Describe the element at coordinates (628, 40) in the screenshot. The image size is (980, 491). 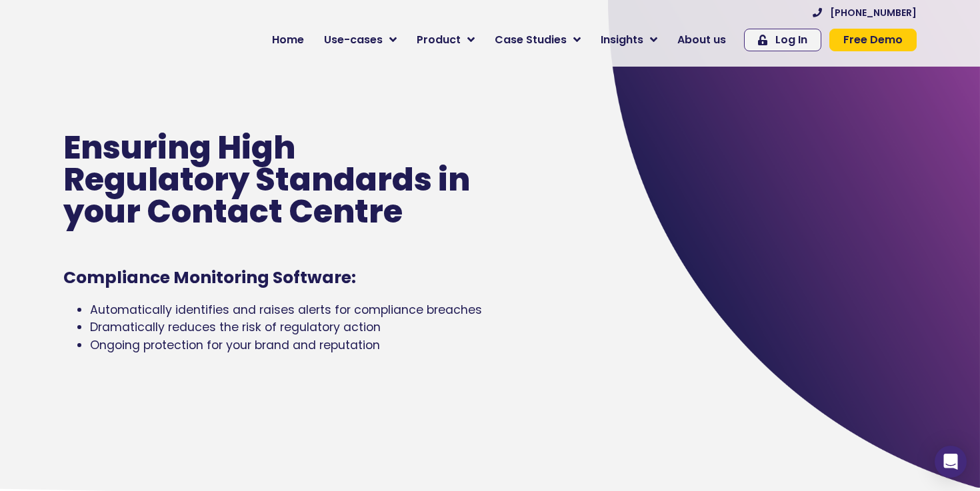
I see `a: Insights` at that location.